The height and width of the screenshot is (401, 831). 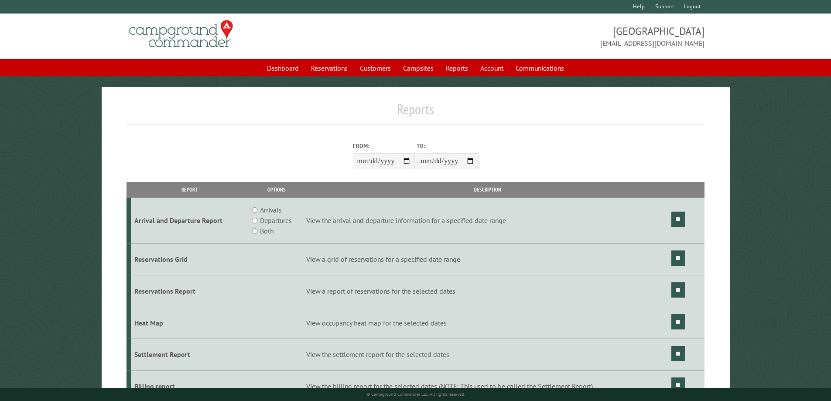 I want to click on a: Reports, so click(x=457, y=68).